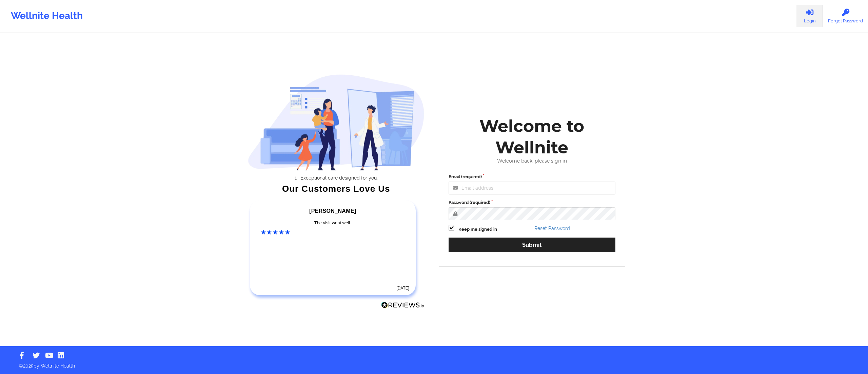  I want to click on a: Reset Password, so click(552, 228).